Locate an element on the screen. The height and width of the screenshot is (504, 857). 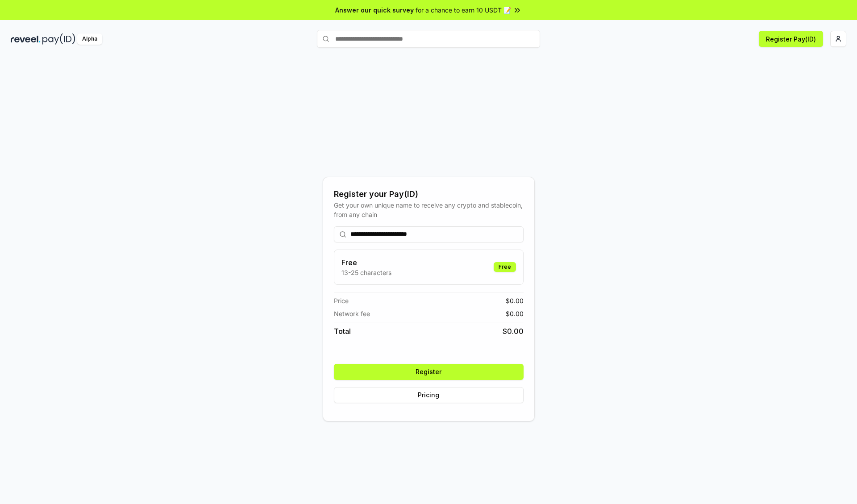
span: Network fee is located at coordinates (352, 313).